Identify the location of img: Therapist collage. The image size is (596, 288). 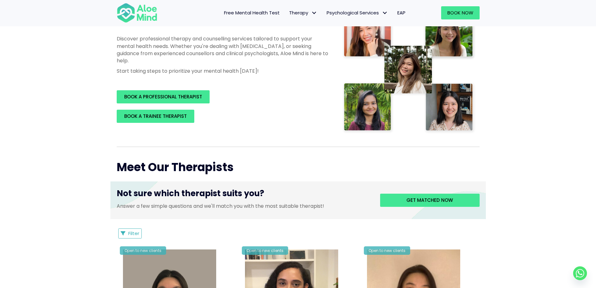
(409, 70).